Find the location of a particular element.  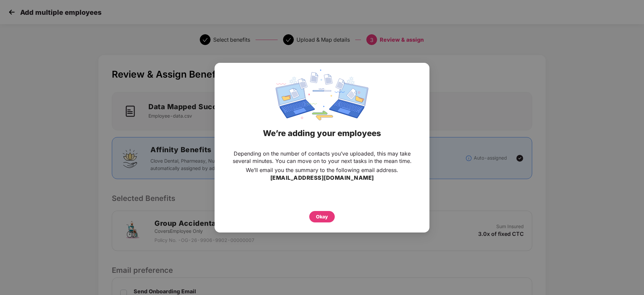

div: We’re adding your employees is located at coordinates (322, 133).